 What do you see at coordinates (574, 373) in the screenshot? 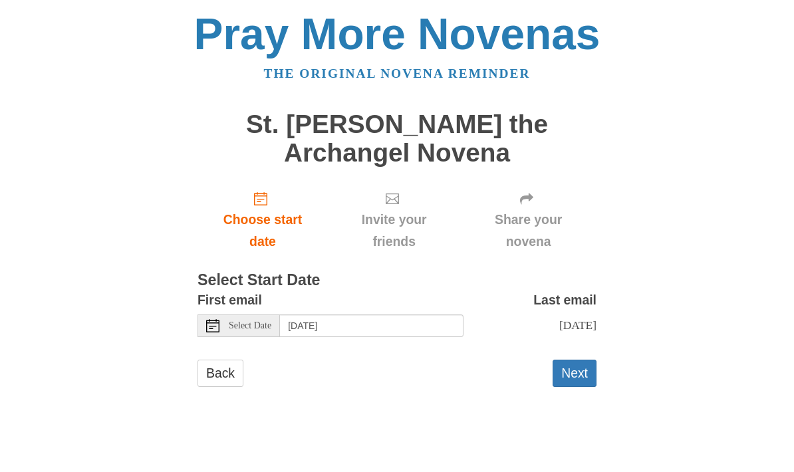
I see `button: Next` at bounding box center [574, 373].